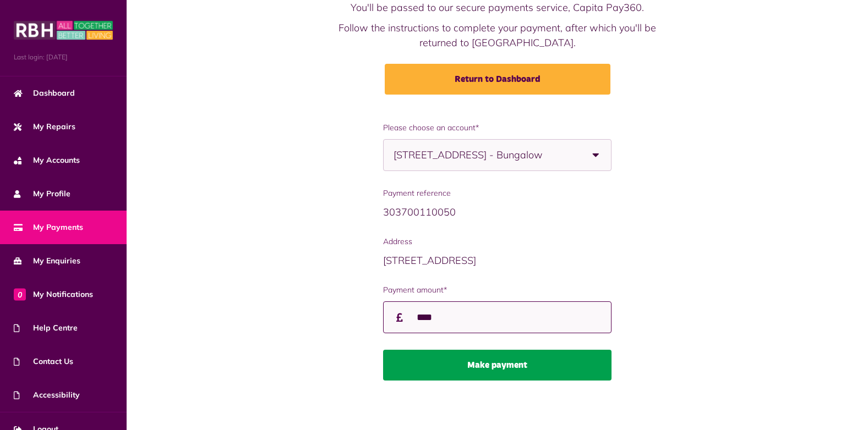 Image resolution: width=868 pixels, height=430 pixels. I want to click on p: Follow the instructions to complete your payment, after which you'll be returned to [GEOGRAPHIC_D..., so click(497, 35).